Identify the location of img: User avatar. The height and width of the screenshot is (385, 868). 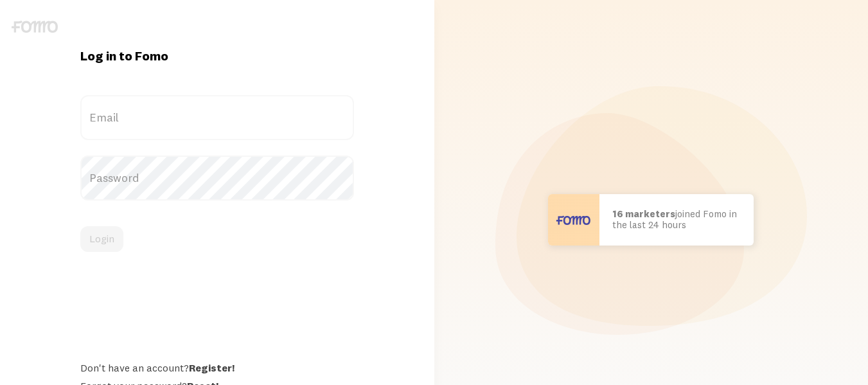
(574, 220).